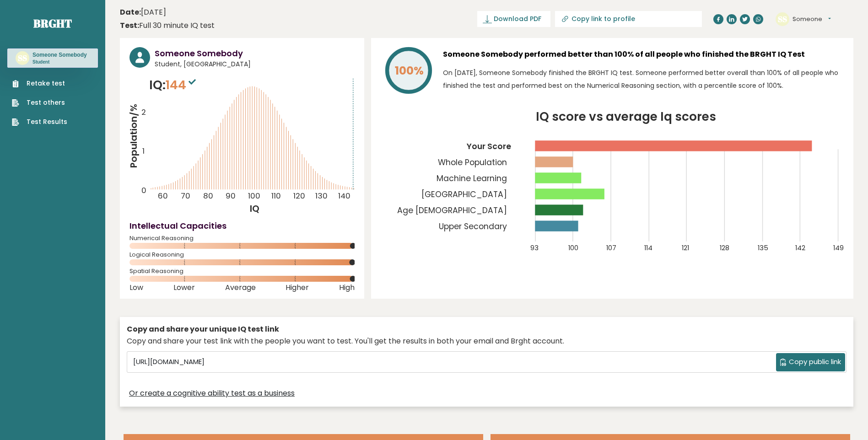 Image resolution: width=868 pixels, height=440 pixels. I want to click on tspan: 90, so click(231, 196).